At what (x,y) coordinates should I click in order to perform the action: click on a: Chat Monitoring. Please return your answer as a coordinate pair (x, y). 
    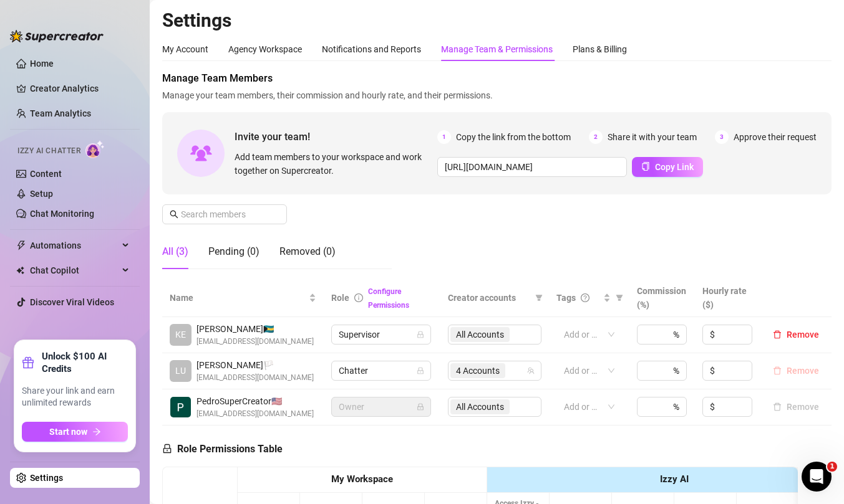
    Looking at the image, I should click on (62, 214).